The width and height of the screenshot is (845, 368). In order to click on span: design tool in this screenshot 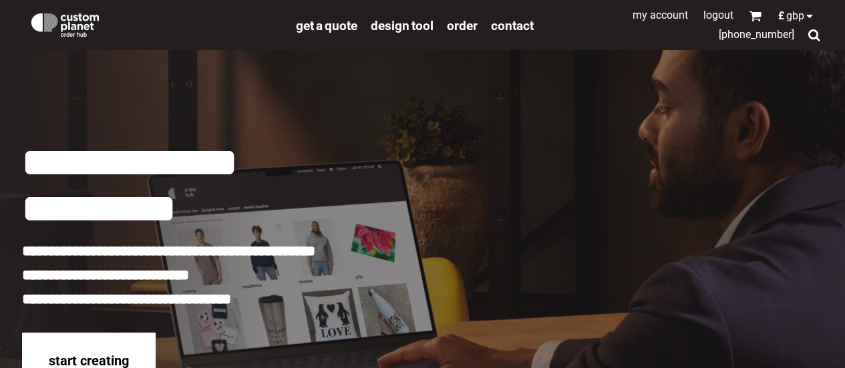, I will do `click(402, 25)`.